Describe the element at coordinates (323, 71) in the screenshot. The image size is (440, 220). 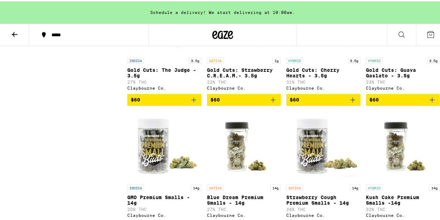
I see `p: Gold Cuts: Cherry Hearts - 3.5g` at that location.